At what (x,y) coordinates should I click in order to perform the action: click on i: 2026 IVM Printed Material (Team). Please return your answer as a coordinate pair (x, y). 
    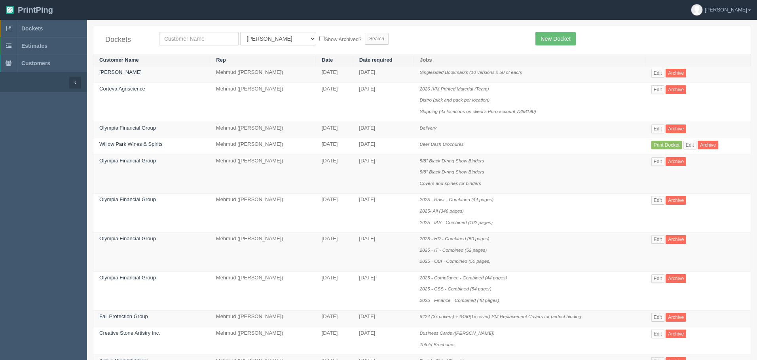
    Looking at the image, I should click on (454, 89).